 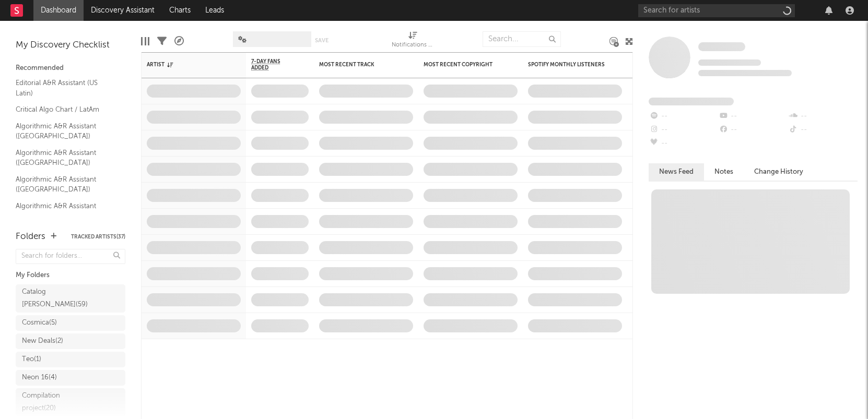 What do you see at coordinates (31, 360) in the screenshot?
I see `div: Teo ( 1 )` at bounding box center [31, 360].